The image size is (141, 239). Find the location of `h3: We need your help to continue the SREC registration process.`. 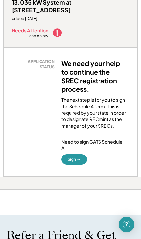

h3: We need your help to continue the SREC registration process. is located at coordinates (93, 76).